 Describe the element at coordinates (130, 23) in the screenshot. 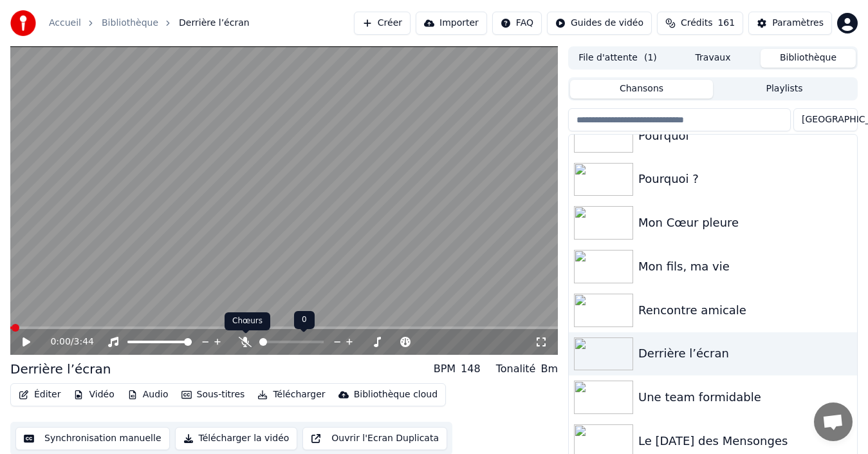

I see `a: Bibliothèque` at that location.